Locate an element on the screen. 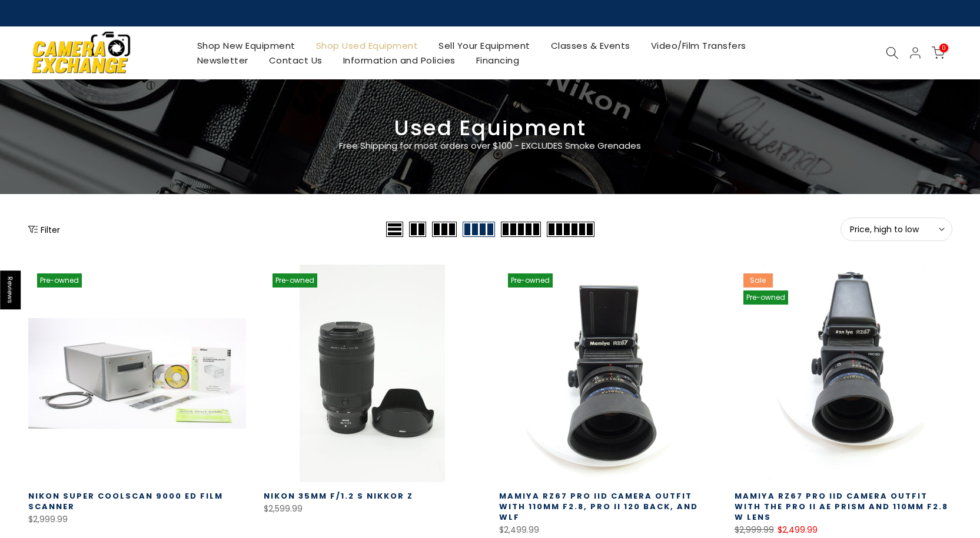 The height and width of the screenshot is (538, 980). a: Sell Your Equipment is located at coordinates (485, 46).